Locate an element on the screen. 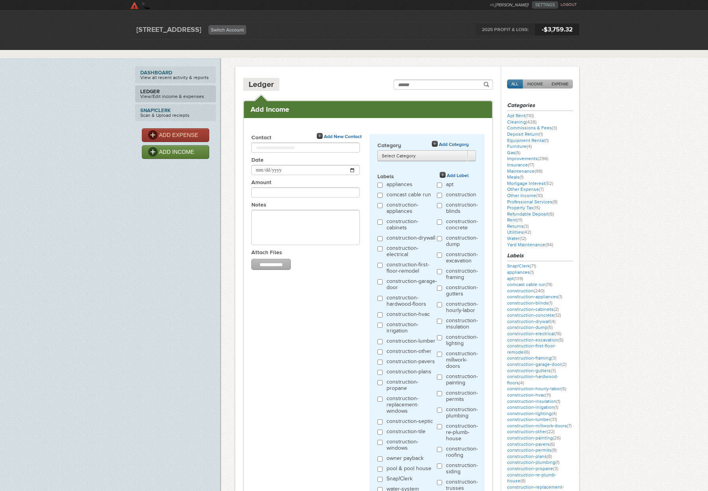 The image size is (708, 491). a: construction-lumber is located at coordinates (532, 420).